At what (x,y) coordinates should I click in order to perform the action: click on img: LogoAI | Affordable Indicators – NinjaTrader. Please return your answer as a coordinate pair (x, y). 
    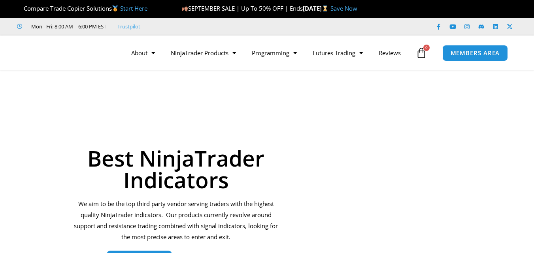
    Looking at the image, I should click on (64, 53).